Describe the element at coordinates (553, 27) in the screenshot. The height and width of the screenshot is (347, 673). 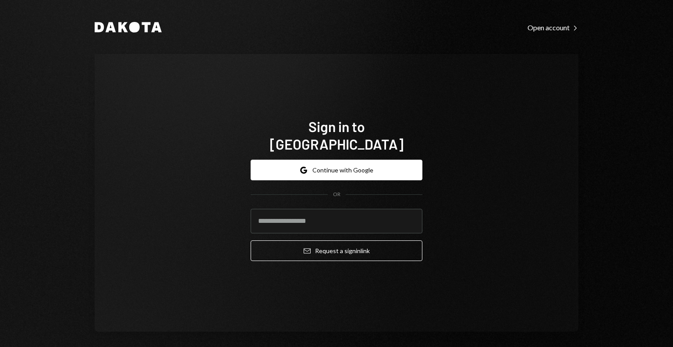
I see `a: Open account` at that location.